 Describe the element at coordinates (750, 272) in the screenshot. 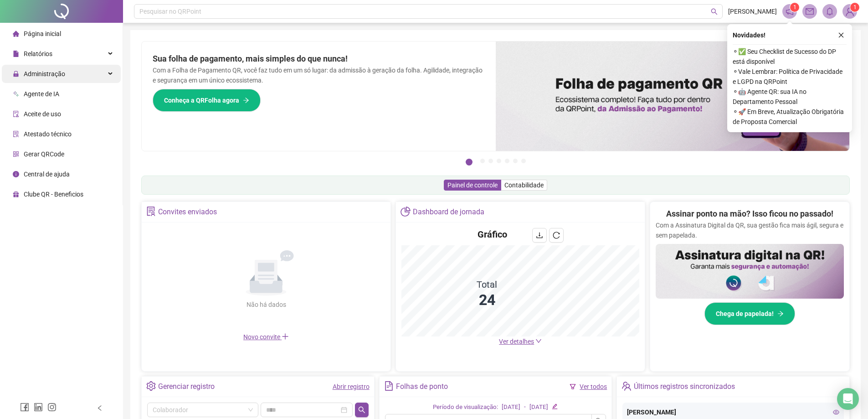

I see `img: banner%2F02c71560-61a6-44d4-94b9-c8ab97240462.png` at that location.